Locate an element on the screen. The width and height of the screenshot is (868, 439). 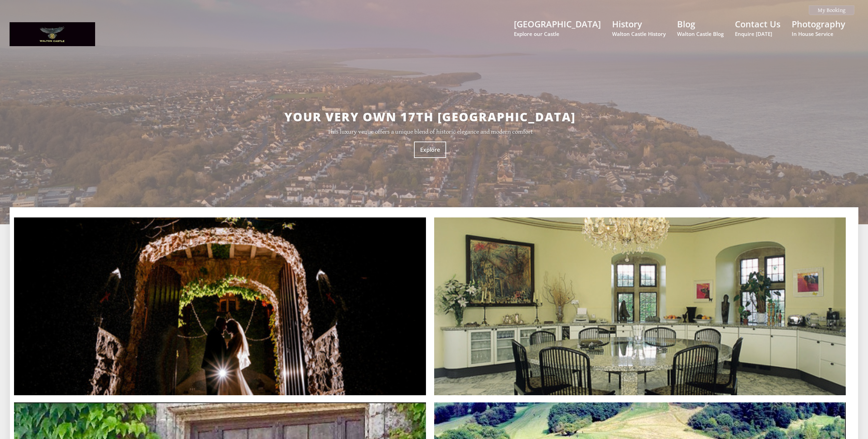
small: Explore our Castle is located at coordinates (558, 33).